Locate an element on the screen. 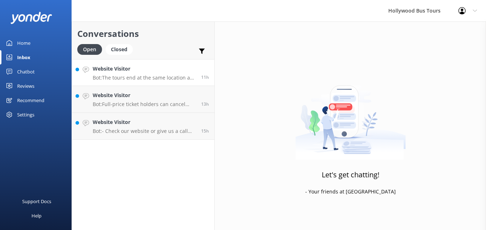 This screenshot has height=230, width=486. div: Closed is located at coordinates (119, 49).